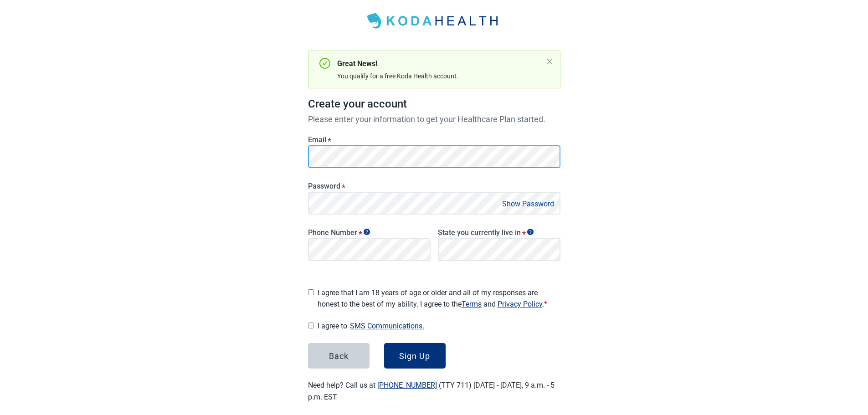  Describe the element at coordinates (434, 140) in the screenshot. I see `label: Email` at that location.